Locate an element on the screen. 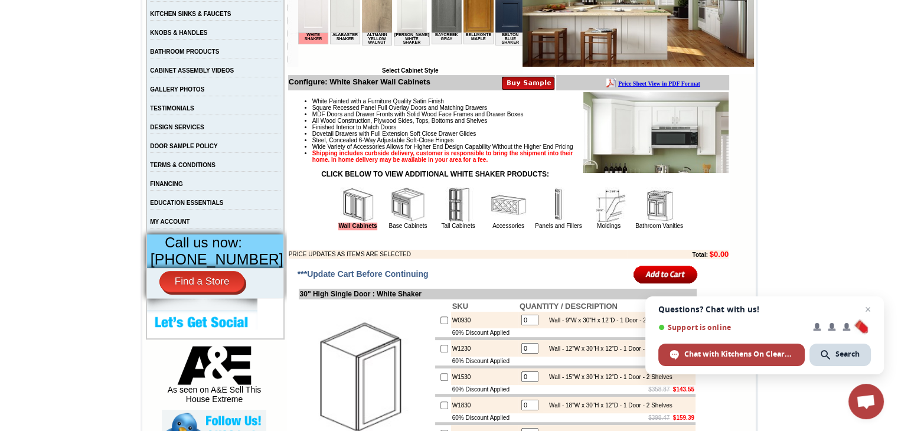 The image size is (898, 431). a: EDUCATION ESSENTIALS is located at coordinates (186, 202).